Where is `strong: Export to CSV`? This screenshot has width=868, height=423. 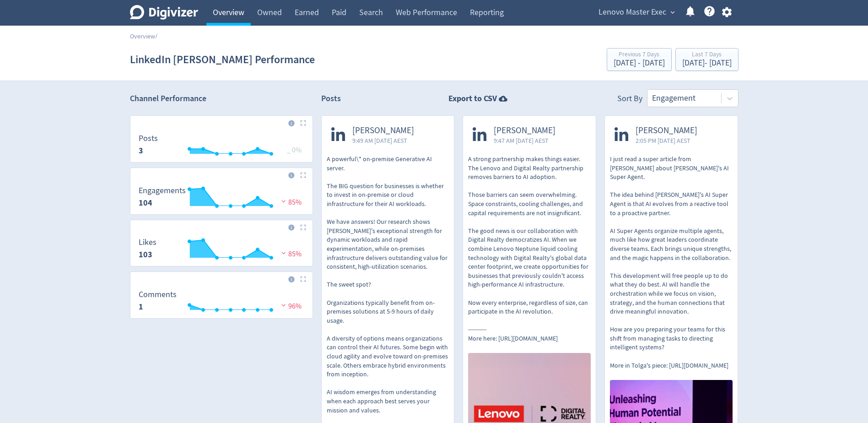
strong: Export to CSV is located at coordinates (472, 98).